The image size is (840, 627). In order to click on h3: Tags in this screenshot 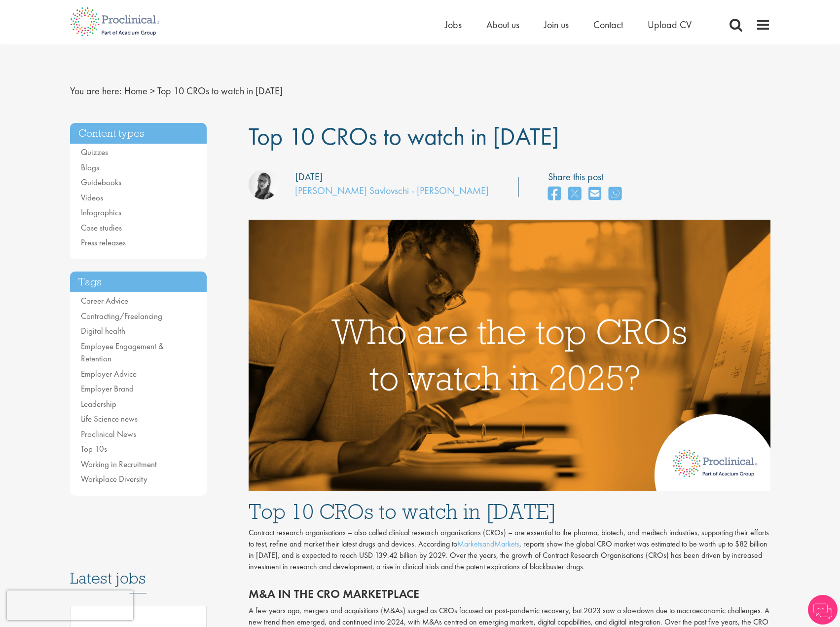, I will do `click(138, 282)`.